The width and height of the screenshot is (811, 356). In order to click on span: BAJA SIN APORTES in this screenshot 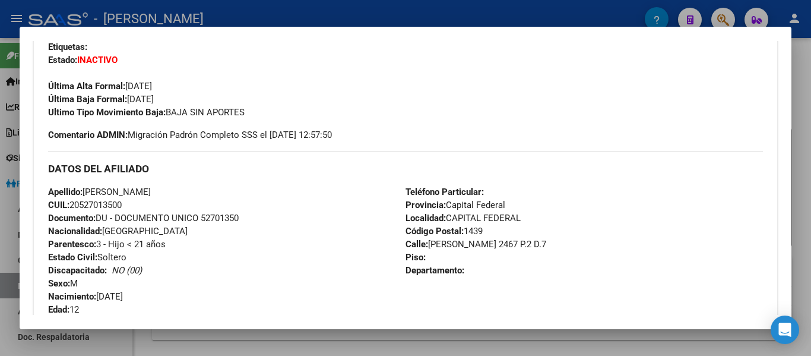, I will do `click(146, 112)`.